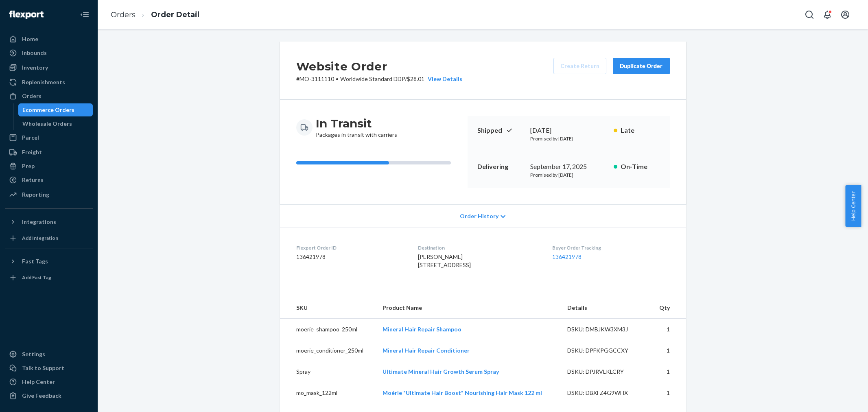 Image resolution: width=868 pixels, height=412 pixels. Describe the element at coordinates (28, 166) in the screenshot. I see `div: Prep` at that location.